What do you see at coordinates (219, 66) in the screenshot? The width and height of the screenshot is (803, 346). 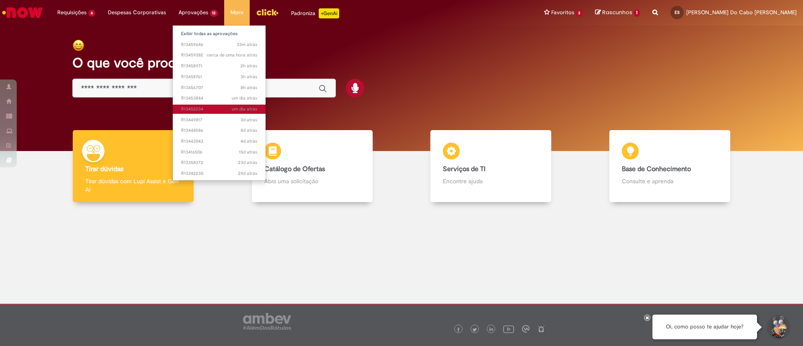 I see `span: R13458971` at bounding box center [219, 66].